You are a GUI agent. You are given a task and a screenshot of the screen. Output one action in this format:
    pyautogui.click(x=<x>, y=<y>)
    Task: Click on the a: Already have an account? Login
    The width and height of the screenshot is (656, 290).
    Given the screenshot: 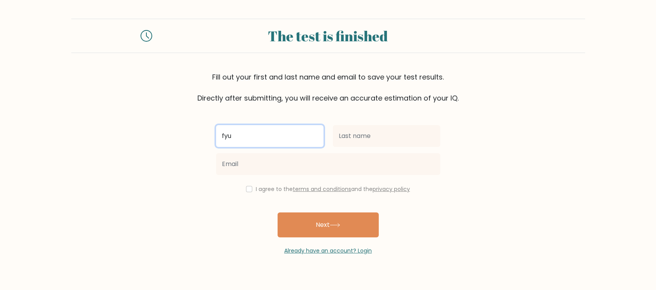 What is the action you would take?
    pyautogui.click(x=328, y=251)
    